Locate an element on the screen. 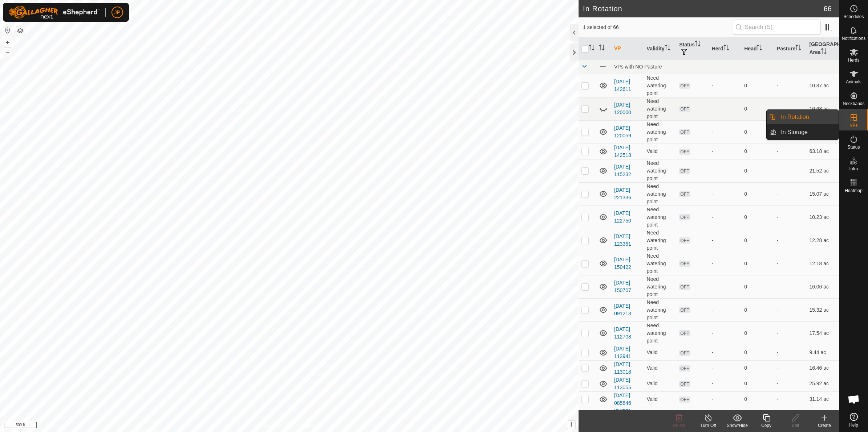 This screenshot has height=432, width=868. td: 63.18 ac is located at coordinates (822, 151).